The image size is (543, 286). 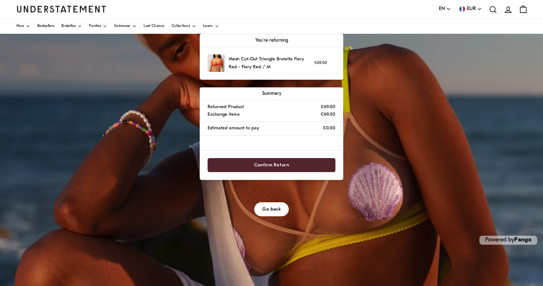 I want to click on a: Collections, so click(x=184, y=26).